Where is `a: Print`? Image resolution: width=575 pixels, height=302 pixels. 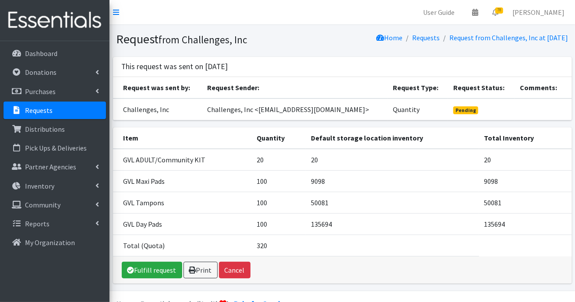 a: Print is located at coordinates (200, 270).